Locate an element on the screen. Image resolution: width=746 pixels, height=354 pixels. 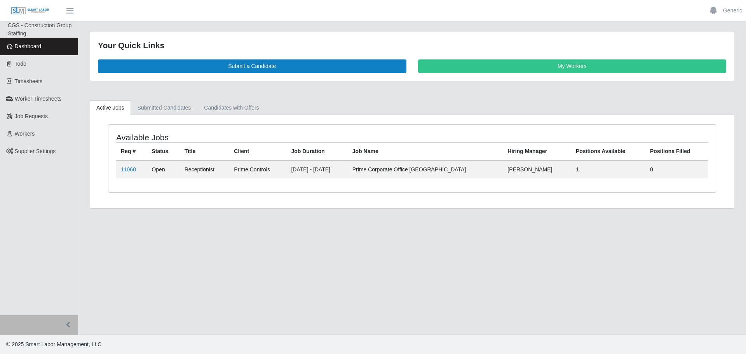
a: Submitted Candidates is located at coordinates (164, 108).